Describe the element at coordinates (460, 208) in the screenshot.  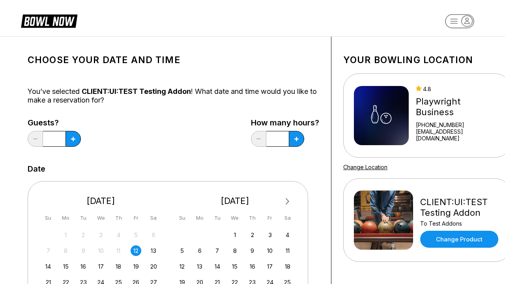
I see `div: CLIENT:UI:TEST Testing Addon` at that location.